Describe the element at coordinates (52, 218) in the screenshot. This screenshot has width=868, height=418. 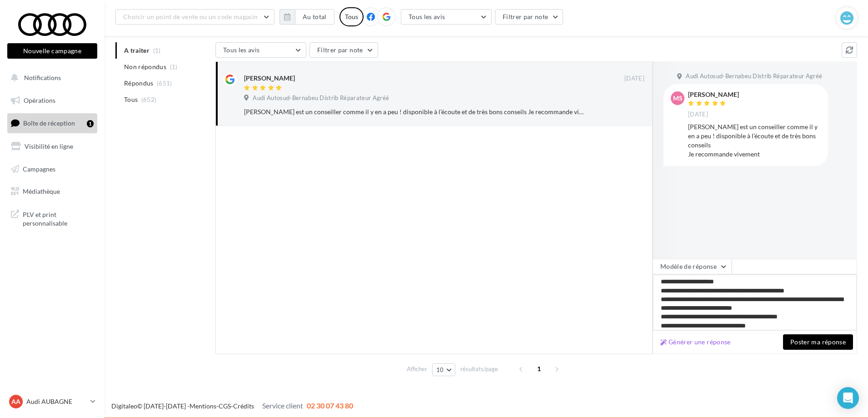
I see `a: PLV et print personnalisable` at that location.